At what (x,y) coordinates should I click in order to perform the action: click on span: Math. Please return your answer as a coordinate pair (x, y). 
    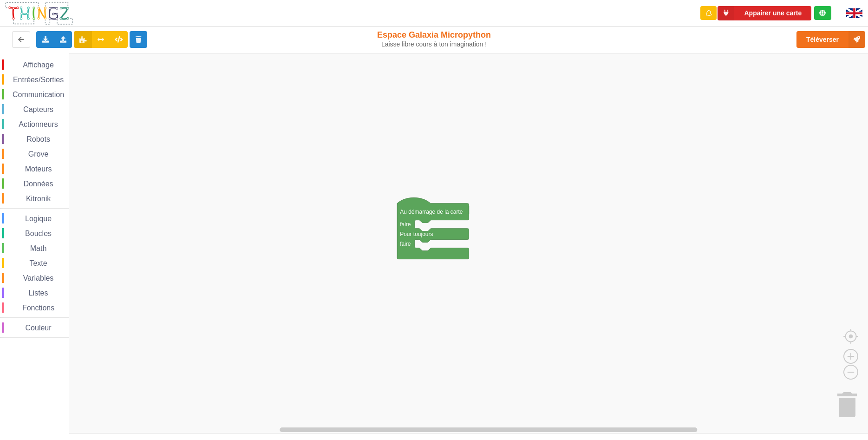
    Looking at the image, I should click on (38, 249).